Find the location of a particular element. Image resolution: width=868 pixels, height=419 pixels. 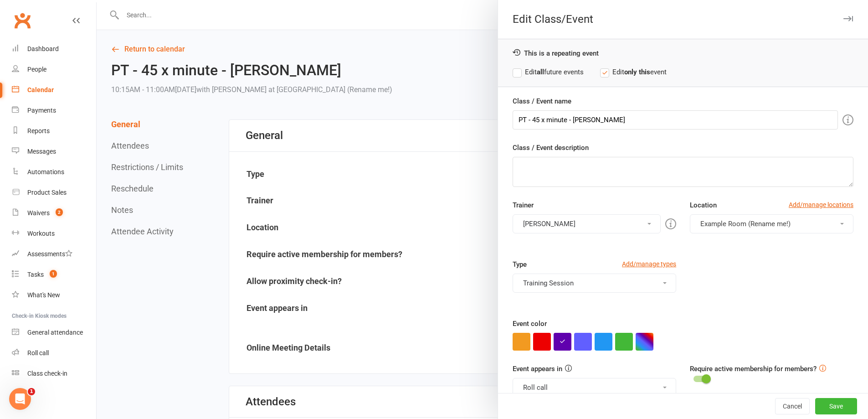

label: Event color is located at coordinates (530, 324).